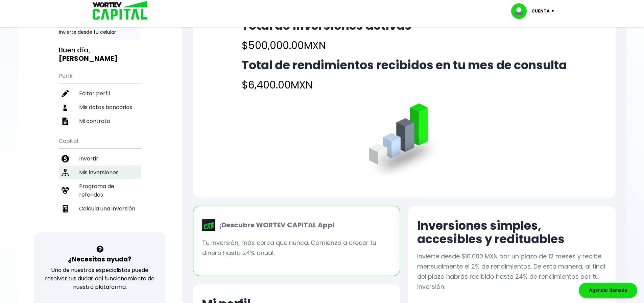 The width and height of the screenshot is (644, 303). What do you see at coordinates (326, 25) in the screenshot?
I see `h2: Total de inversiones activas` at bounding box center [326, 25].